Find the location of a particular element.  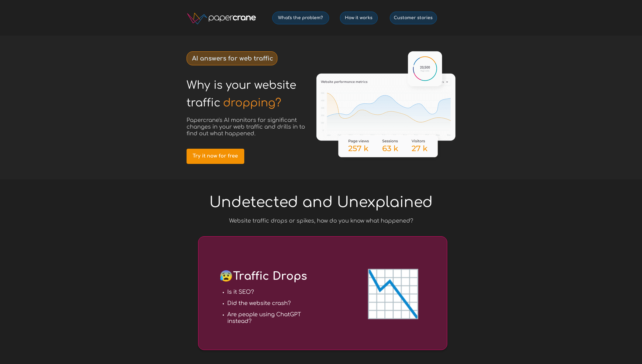

span: Traffic Drops is located at coordinates (263, 276).